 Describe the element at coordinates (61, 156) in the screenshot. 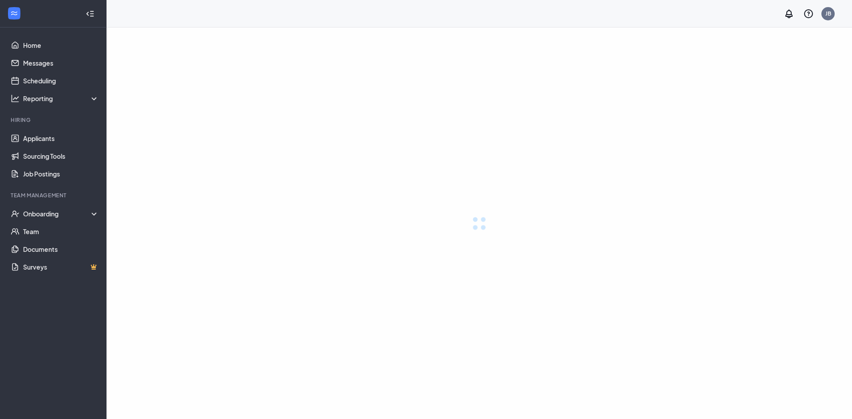

I see `a: Sourcing Tools` at that location.